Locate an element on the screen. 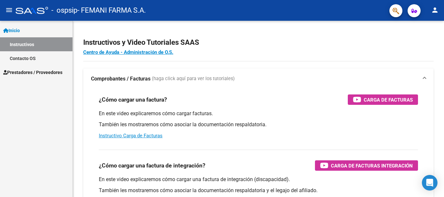  strong: Comprobantes / Facturas is located at coordinates (121, 79).